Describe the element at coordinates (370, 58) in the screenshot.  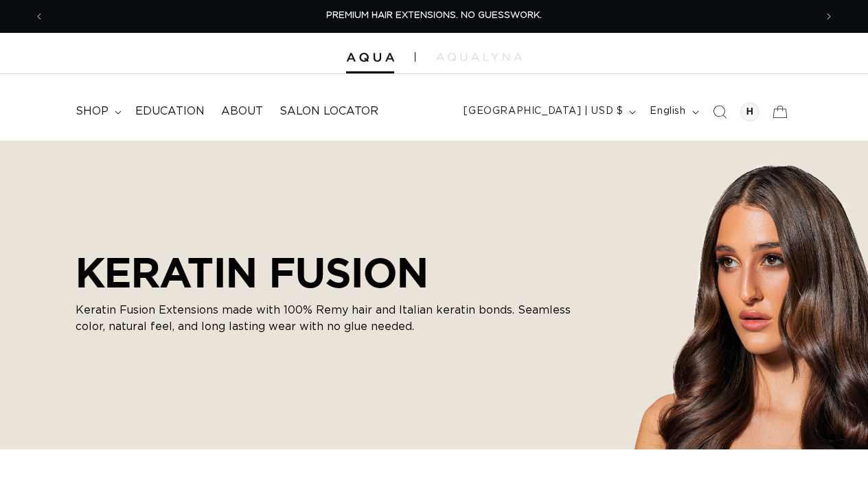
I see `img: Aqua Hair Extensions` at that location.